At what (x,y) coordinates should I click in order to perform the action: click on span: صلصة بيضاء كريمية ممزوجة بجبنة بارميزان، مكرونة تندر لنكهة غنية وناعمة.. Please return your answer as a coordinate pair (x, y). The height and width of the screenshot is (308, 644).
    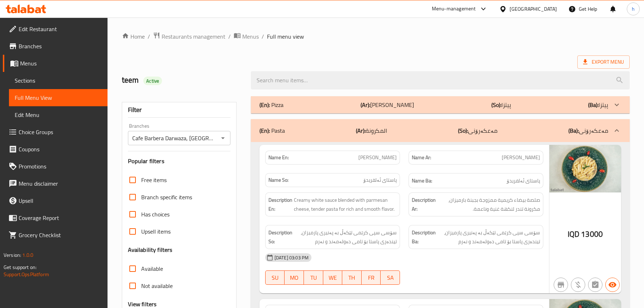
    Looking at the image, I should click on (488, 205).